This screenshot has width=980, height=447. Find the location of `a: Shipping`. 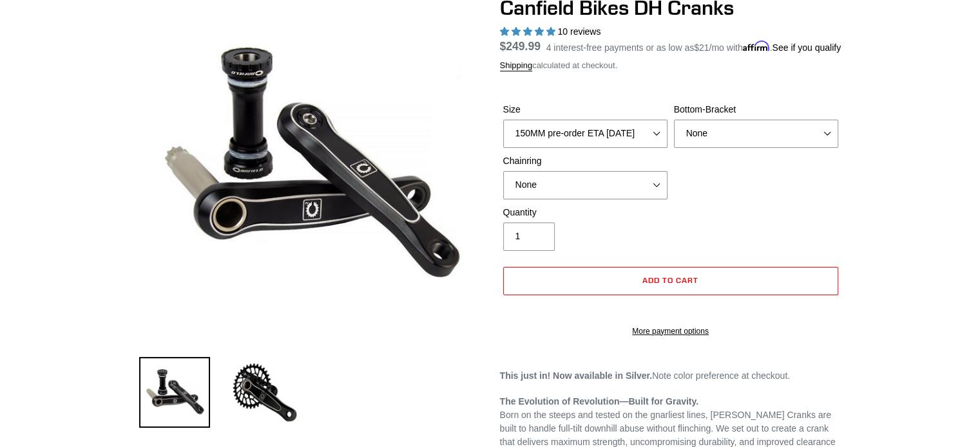

a: Shipping is located at coordinates (516, 65).